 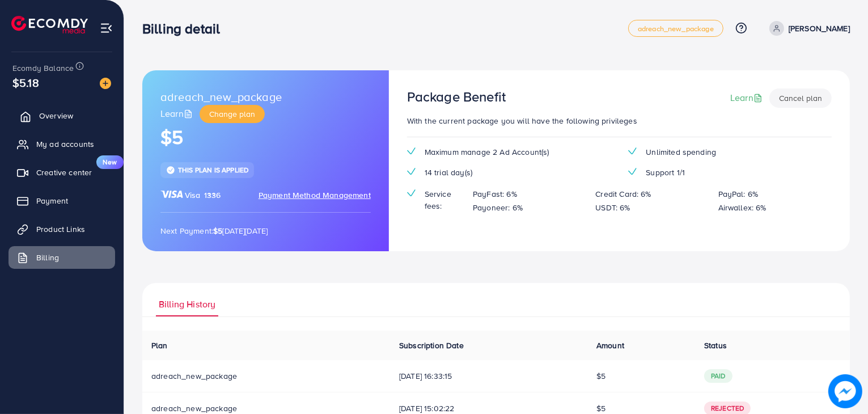 What do you see at coordinates (159, 345) in the screenshot?
I see `span: Plan` at bounding box center [159, 345].